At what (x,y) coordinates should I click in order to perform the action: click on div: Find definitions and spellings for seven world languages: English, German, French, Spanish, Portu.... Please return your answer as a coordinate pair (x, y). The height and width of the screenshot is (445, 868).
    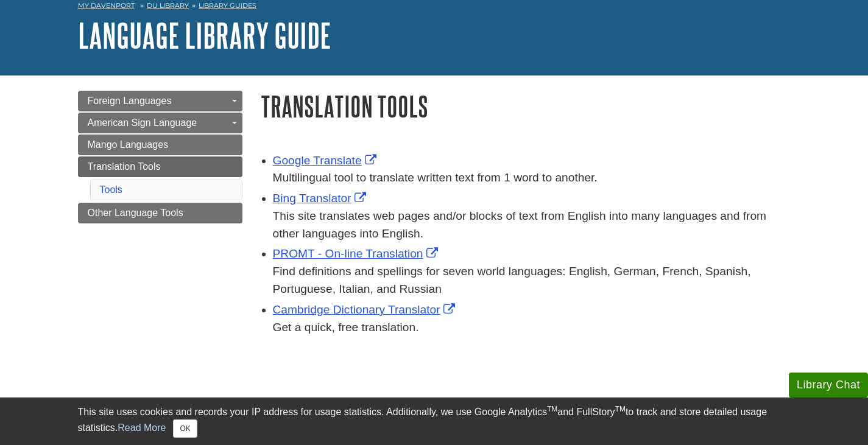
    Looking at the image, I should click on (532, 280).